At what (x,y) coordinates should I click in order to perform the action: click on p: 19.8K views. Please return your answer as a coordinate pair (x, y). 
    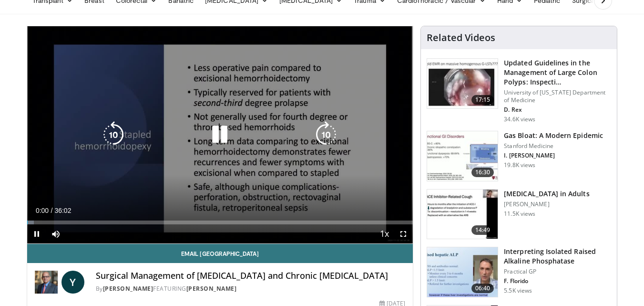
    Looking at the image, I should click on (519, 165).